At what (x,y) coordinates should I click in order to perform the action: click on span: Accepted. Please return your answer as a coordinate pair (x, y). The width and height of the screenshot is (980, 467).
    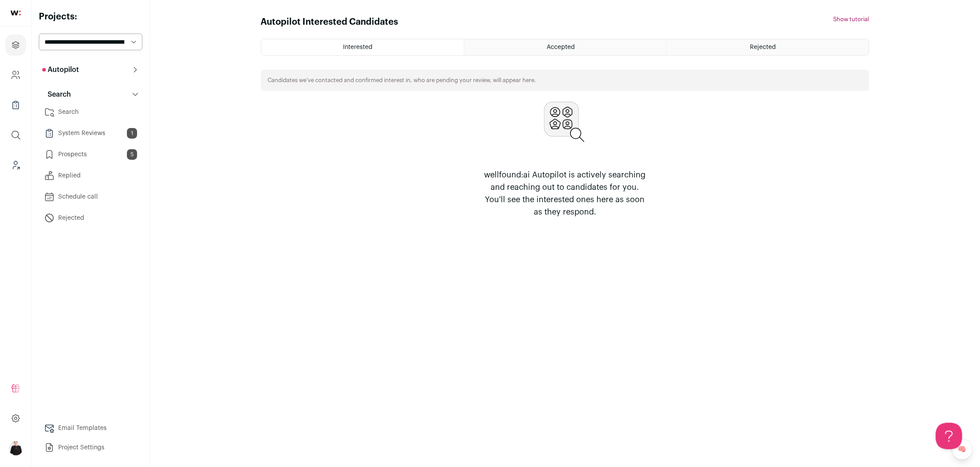
    Looking at the image, I should click on (561, 47).